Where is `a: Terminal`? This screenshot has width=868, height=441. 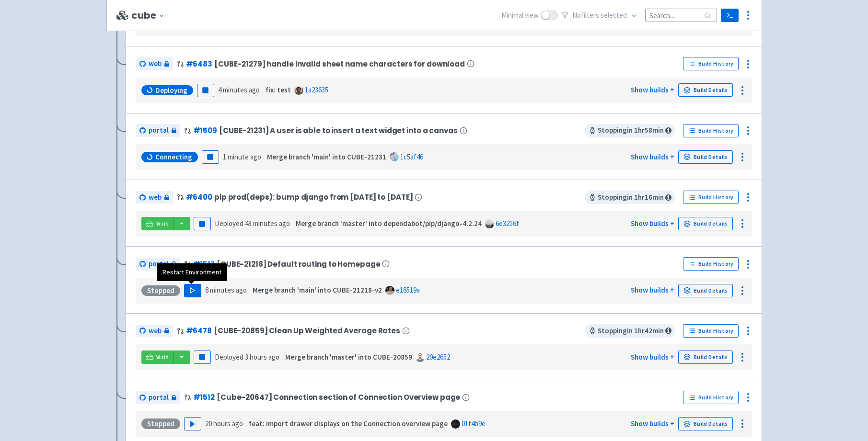
a: Terminal is located at coordinates (729, 16).